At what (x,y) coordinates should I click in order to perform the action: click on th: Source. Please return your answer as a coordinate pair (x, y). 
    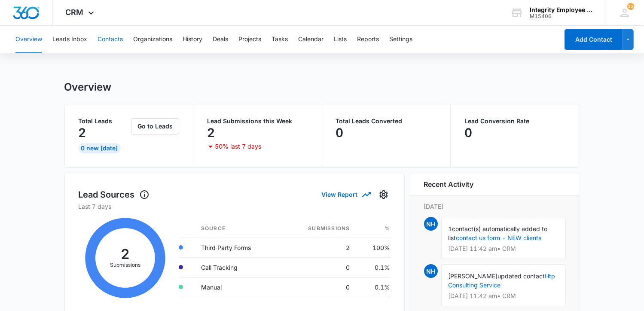
    Looking at the image, I should click on (237, 229).